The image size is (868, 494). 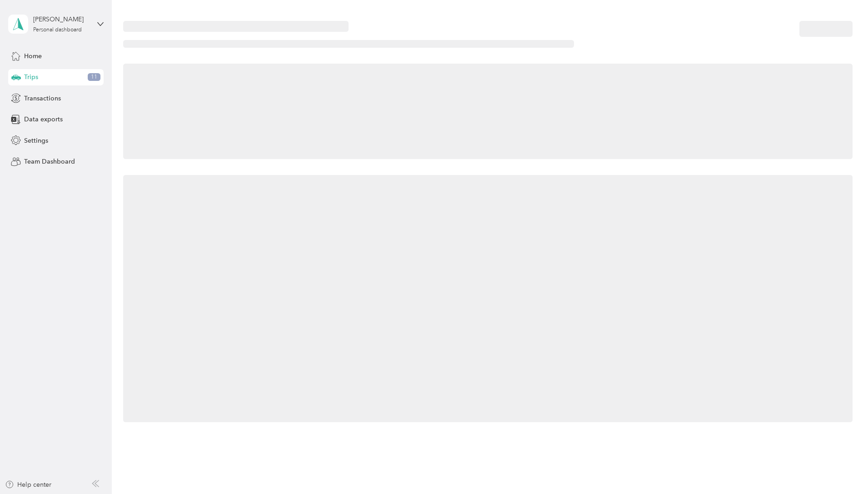 What do you see at coordinates (36, 141) in the screenshot?
I see `span: Settings` at bounding box center [36, 141].